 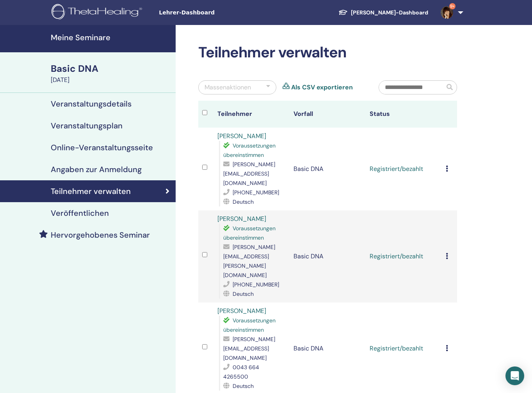 What do you see at coordinates (98, 12) in the screenshot?
I see `img: logo.png` at bounding box center [98, 12].